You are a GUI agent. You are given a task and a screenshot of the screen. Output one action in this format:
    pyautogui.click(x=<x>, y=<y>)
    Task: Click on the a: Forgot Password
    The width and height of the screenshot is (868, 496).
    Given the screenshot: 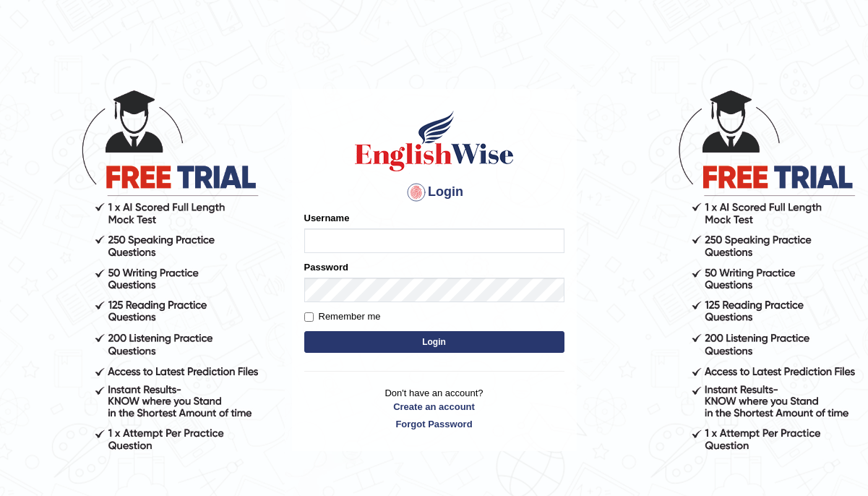 What is the action you would take?
    pyautogui.click(x=434, y=423)
    